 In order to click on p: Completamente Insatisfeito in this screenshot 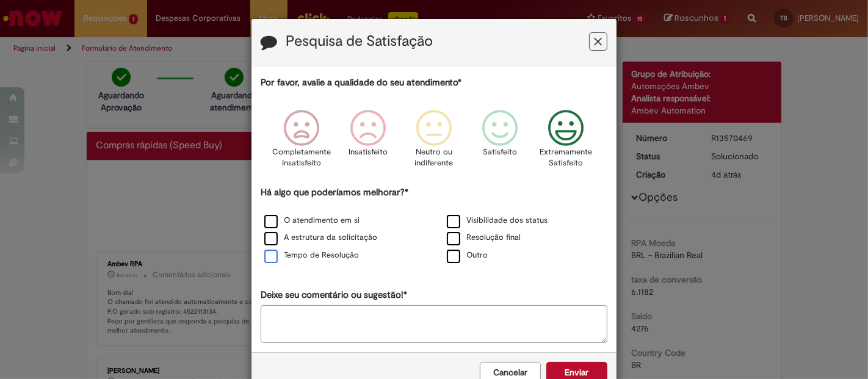, I will do `click(302, 157)`.